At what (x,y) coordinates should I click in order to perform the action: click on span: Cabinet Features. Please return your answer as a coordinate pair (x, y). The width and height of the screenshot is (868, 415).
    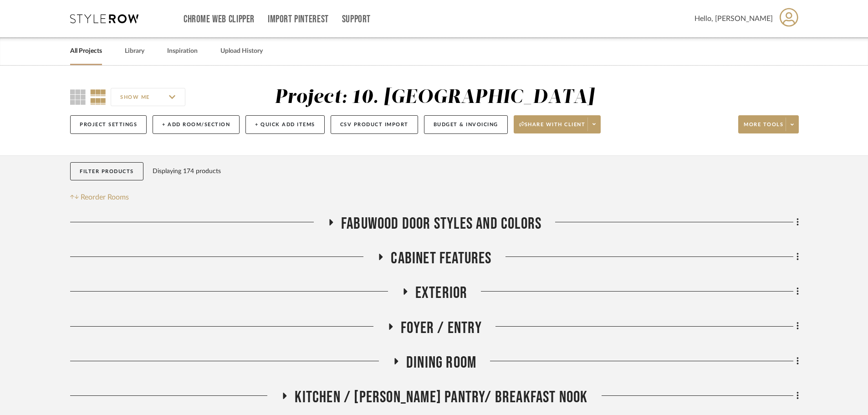
    Looking at the image, I should click on (441, 258).